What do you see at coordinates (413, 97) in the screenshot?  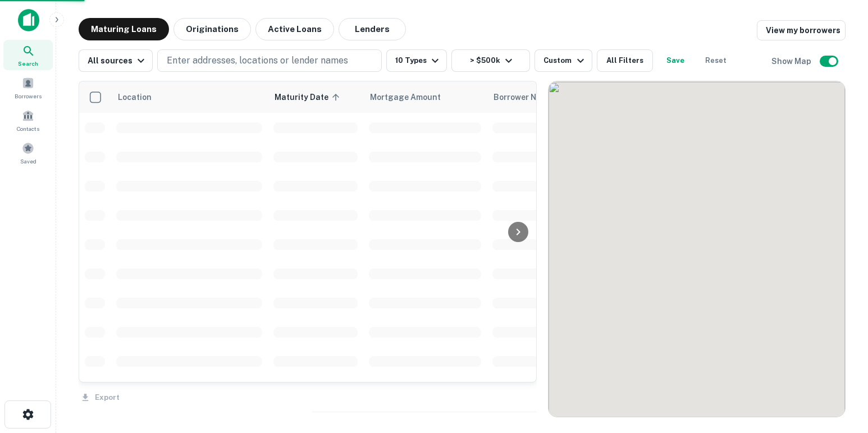 I see `span: Mortgage Amount` at bounding box center [413, 97].